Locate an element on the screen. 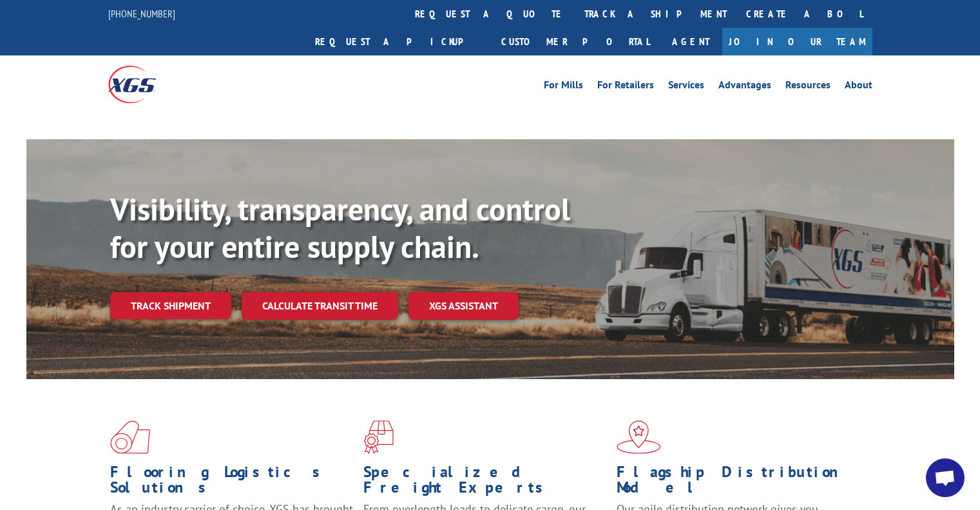 The height and width of the screenshot is (510, 980). b: Visibility, transparency, and control for your entire supply chain. is located at coordinates (340, 228).